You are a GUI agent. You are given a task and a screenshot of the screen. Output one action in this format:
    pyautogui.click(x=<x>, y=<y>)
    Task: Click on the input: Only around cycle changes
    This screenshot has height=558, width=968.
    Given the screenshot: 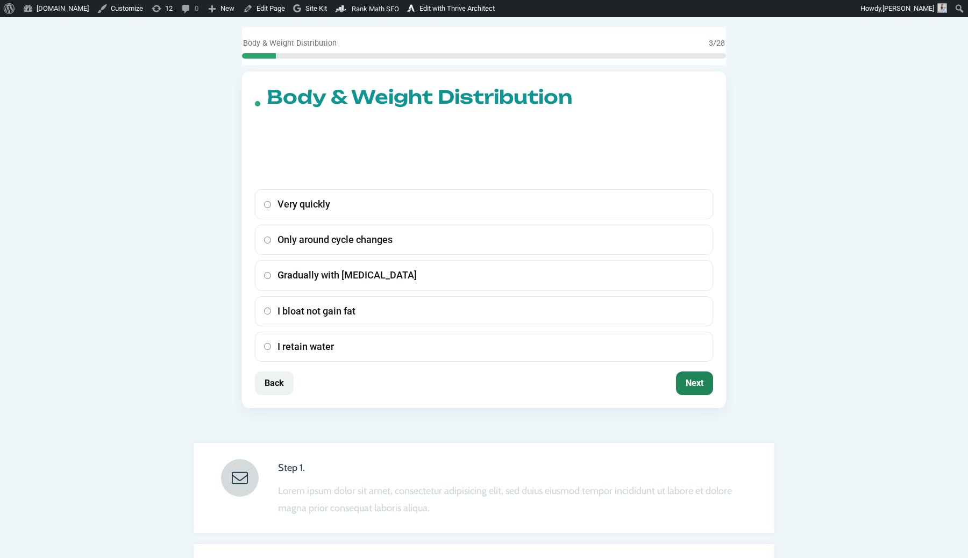 What is the action you would take?
    pyautogui.click(x=267, y=240)
    